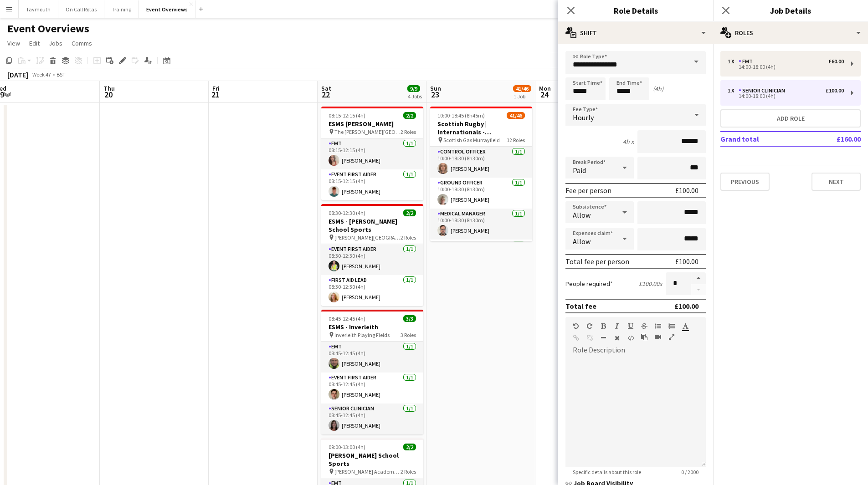  Describe the element at coordinates (461, 115) in the screenshot. I see `span: 10:00-18:45 (8h45m)` at that location.